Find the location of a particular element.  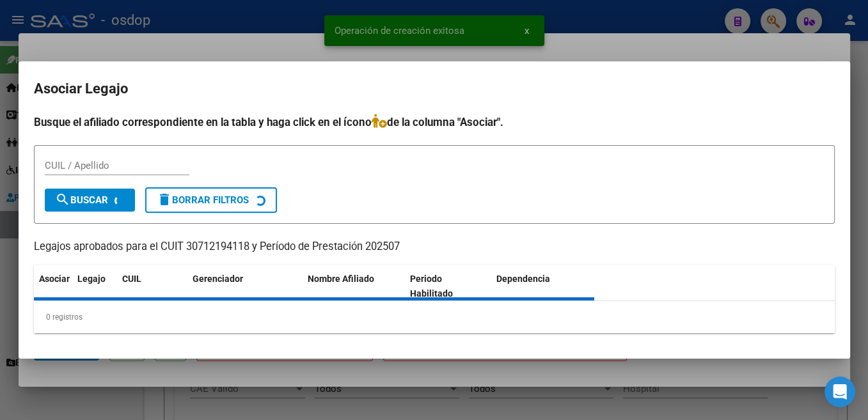

mat-icon: search is located at coordinates (63, 199).